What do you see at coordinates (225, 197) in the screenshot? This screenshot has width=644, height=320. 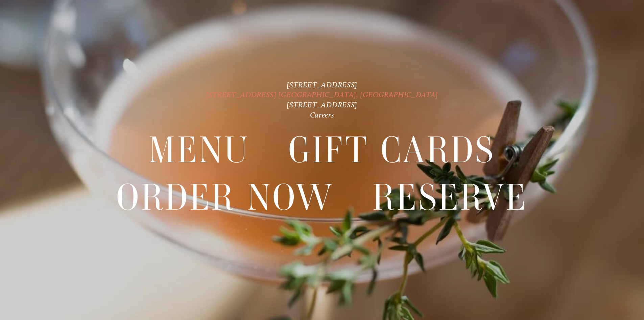 I see `a: Order Now` at bounding box center [225, 197].